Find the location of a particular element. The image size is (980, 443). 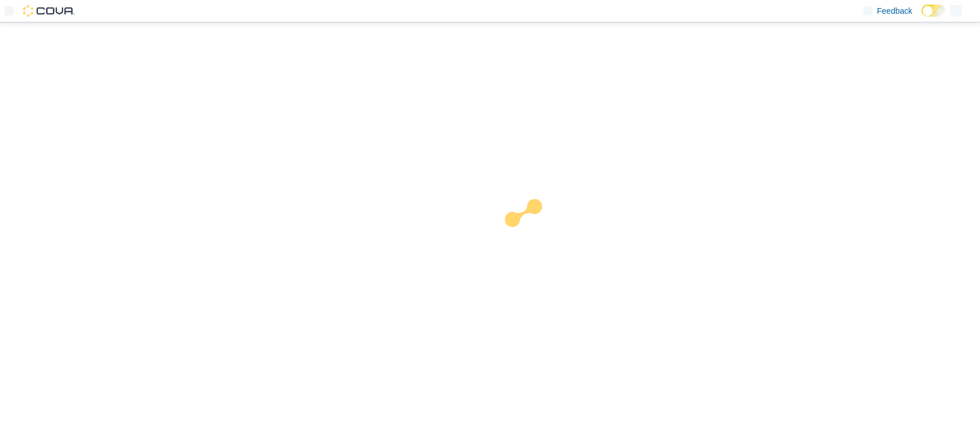

img: Cova is located at coordinates (49, 11).